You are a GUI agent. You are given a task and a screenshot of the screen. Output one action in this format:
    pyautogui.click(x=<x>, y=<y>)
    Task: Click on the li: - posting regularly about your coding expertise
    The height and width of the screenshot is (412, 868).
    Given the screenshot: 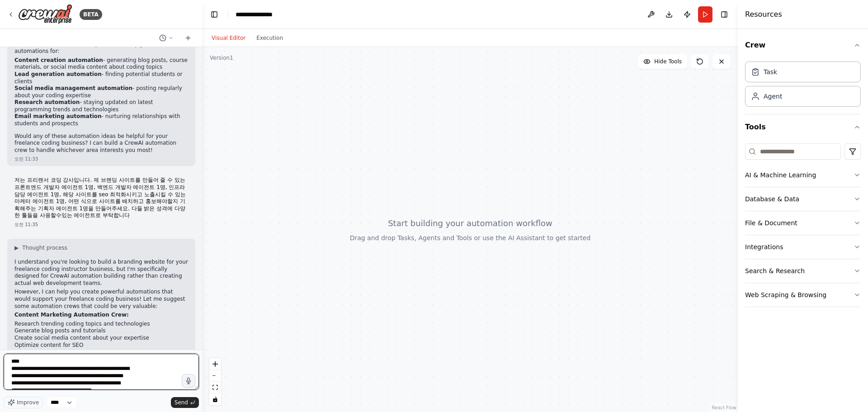 What is the action you would take?
    pyautogui.click(x=101, y=92)
    